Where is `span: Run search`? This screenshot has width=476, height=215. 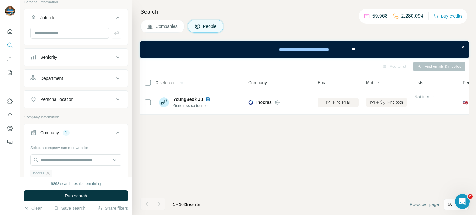 span: Run search is located at coordinates (76, 196).